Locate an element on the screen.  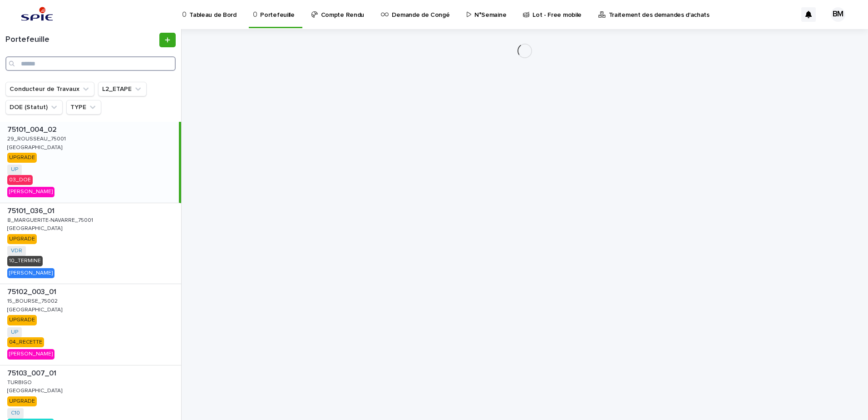
p: 75103_007_01 is located at coordinates (33, 372).